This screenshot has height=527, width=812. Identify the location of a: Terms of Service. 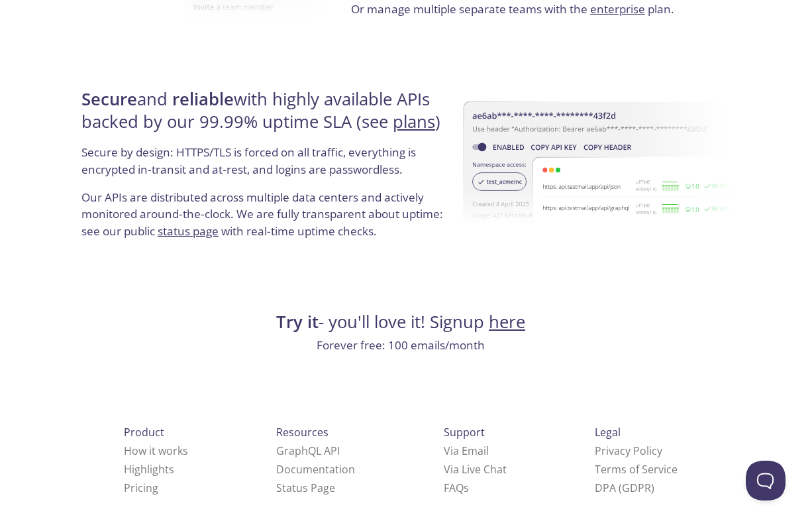
(636, 469).